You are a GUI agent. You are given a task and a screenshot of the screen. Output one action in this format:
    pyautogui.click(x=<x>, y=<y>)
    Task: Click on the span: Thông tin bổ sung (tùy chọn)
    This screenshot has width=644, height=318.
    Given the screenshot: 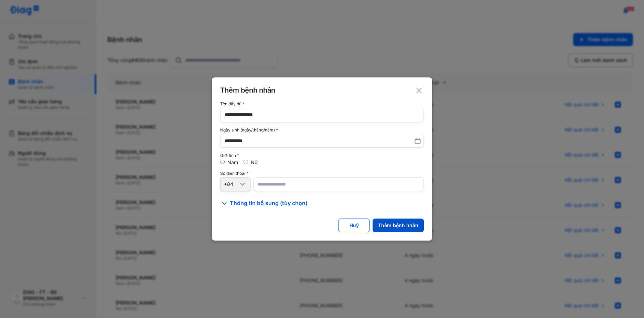 What is the action you would take?
    pyautogui.click(x=269, y=204)
    